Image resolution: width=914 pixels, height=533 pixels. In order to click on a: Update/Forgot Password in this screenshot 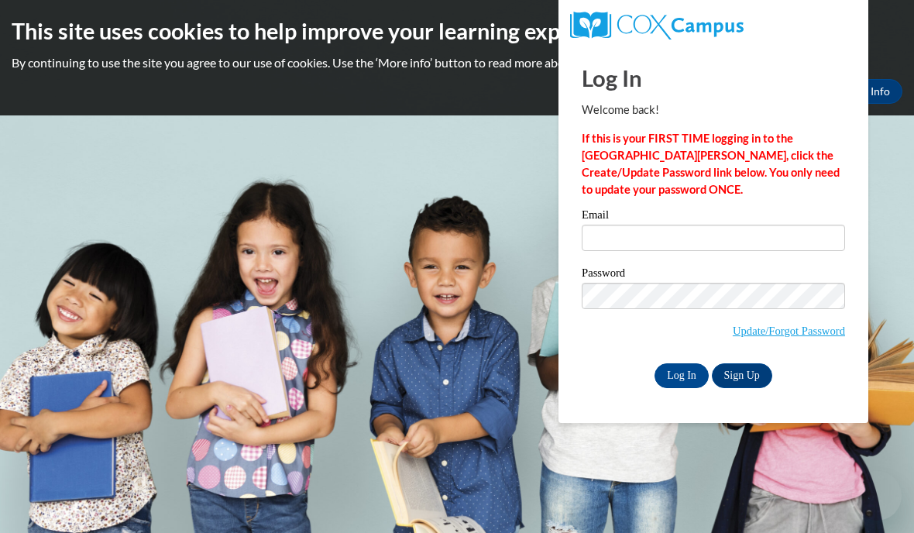, I will do `click(789, 331)`.